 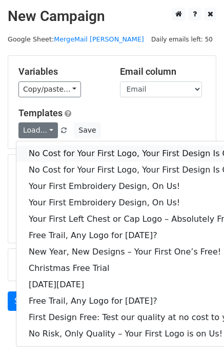 I want to click on a: Send, so click(x=25, y=302).